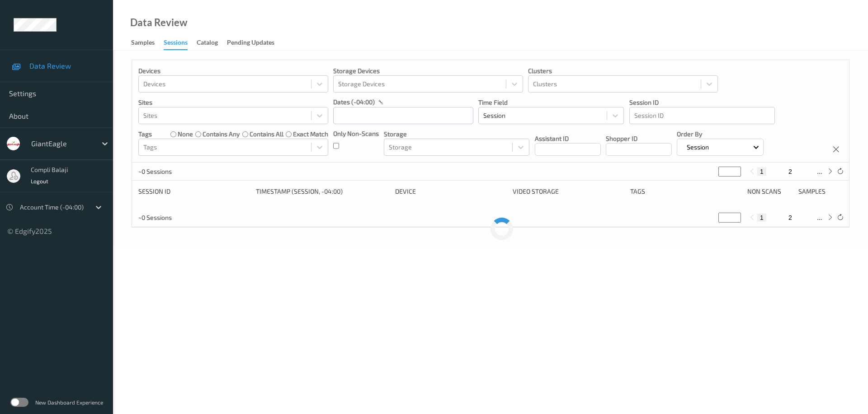 The width and height of the screenshot is (868, 414). Describe the element at coordinates (457, 134) in the screenshot. I see `p: Storage` at that location.